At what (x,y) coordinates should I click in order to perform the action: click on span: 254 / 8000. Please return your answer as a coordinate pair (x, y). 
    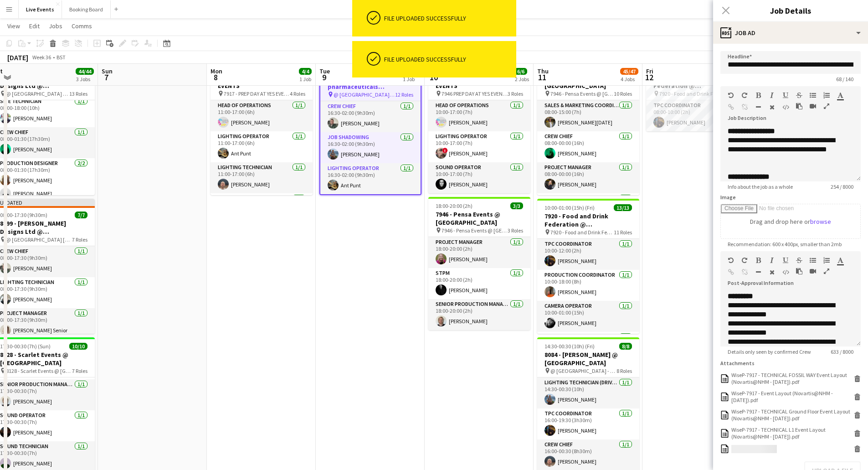
    Looking at the image, I should click on (842, 187).